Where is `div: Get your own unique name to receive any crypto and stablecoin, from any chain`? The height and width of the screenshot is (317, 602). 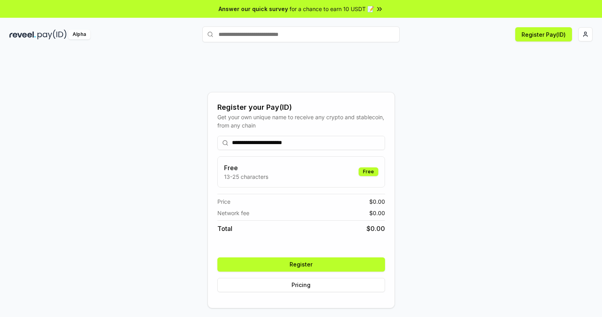 div: Get your own unique name to receive any crypto and stablecoin, from any chain is located at coordinates (301, 121).